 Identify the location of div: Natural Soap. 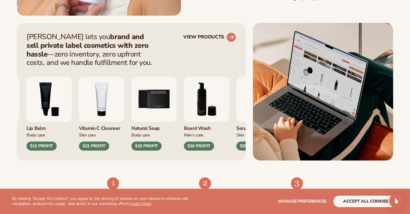
(154, 127).